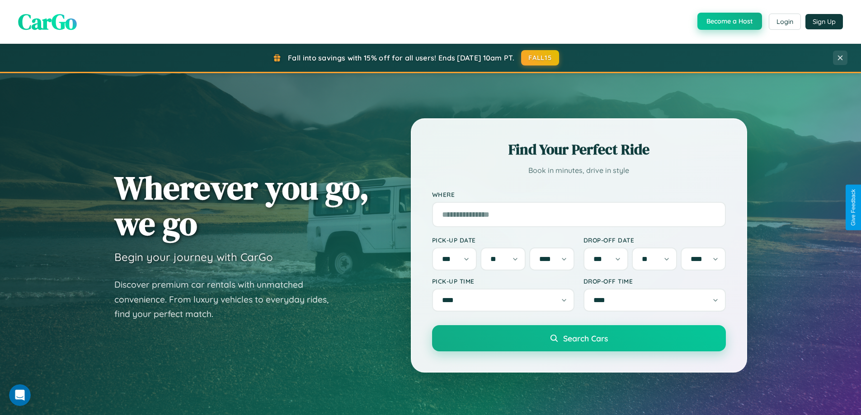 This screenshot has height=415, width=861. Describe the element at coordinates (540, 58) in the screenshot. I see `button: FALL15` at that location.